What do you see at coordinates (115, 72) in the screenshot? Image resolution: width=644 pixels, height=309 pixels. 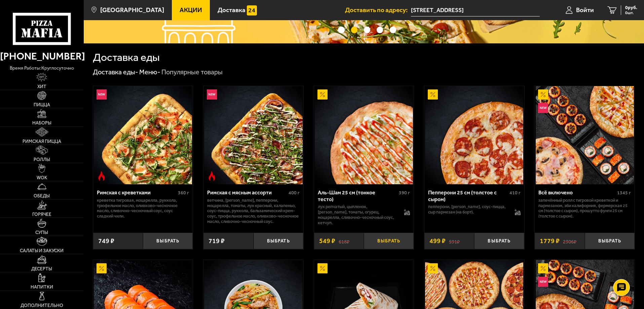 I see `a: Доставка еды-` at bounding box center [115, 72].